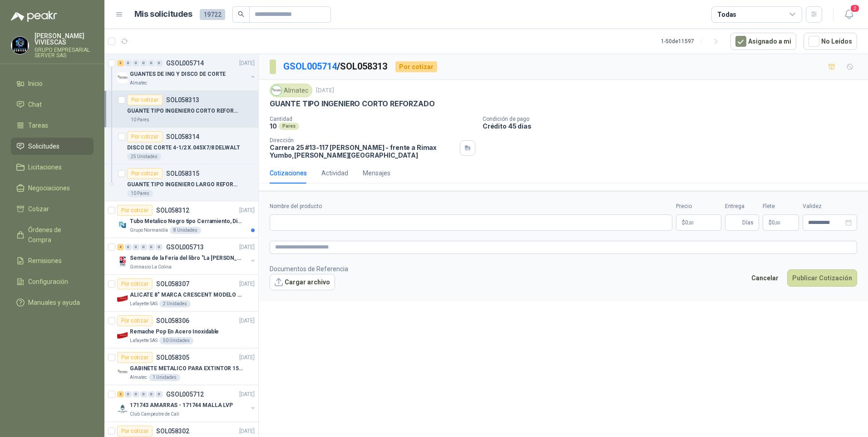 The width and height of the screenshot is (868, 437). What do you see at coordinates (748, 223) in the screenshot?
I see `span: Días` at bounding box center [748, 223].